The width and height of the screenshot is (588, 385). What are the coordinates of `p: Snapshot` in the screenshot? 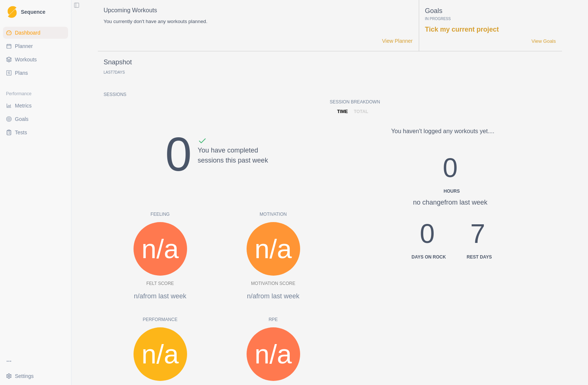 It's located at (118, 62).